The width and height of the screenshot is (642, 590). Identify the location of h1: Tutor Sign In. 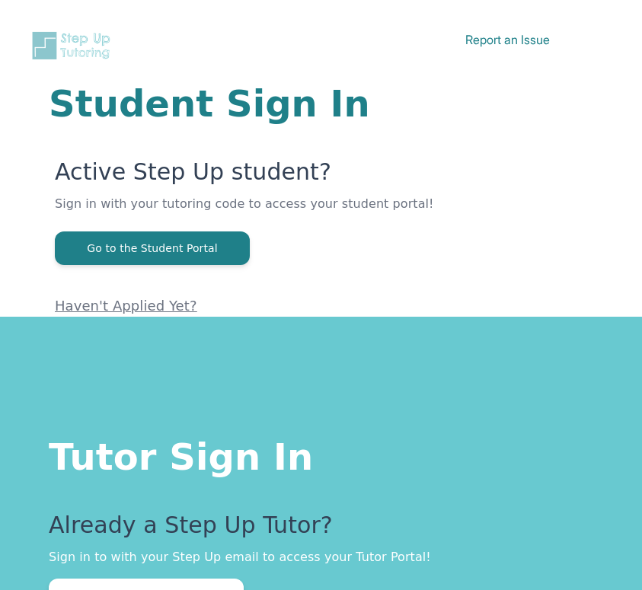
(321, 454).